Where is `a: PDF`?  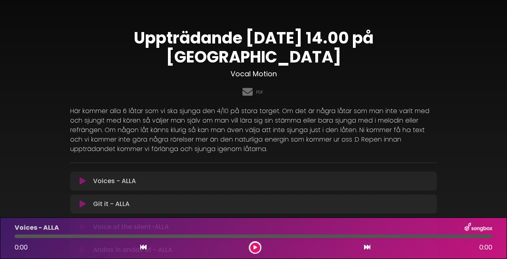
a: PDF is located at coordinates (259, 92).